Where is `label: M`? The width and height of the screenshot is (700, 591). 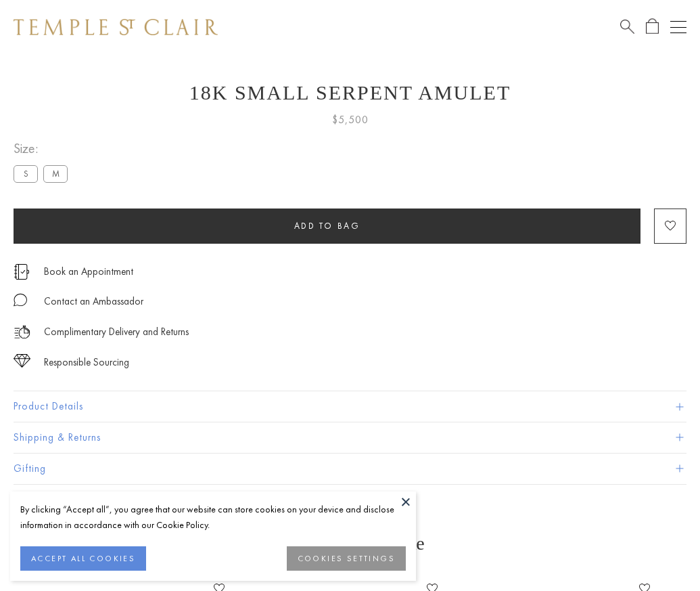
label: M is located at coordinates (55, 173).